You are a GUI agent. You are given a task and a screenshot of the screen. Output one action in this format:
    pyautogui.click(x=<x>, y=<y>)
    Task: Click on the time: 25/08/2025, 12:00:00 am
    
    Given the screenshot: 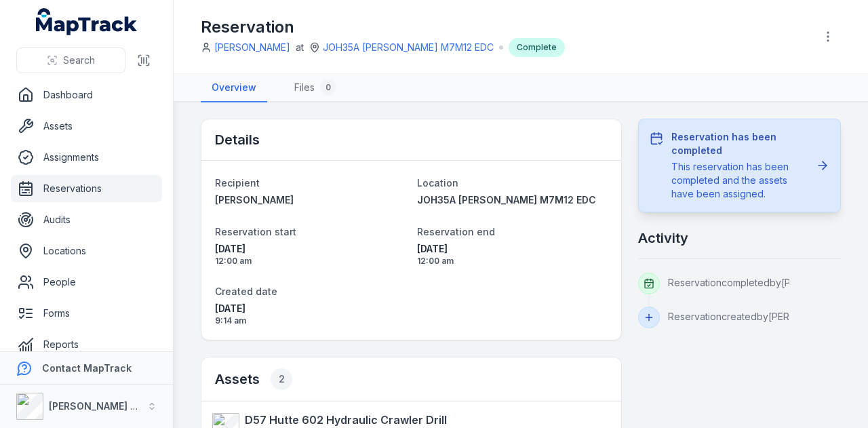 What is the action you would take?
    pyautogui.click(x=311, y=254)
    